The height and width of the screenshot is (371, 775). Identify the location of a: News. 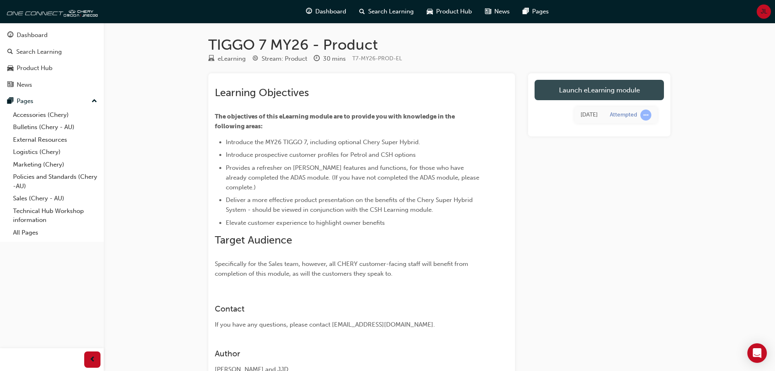
(52, 85).